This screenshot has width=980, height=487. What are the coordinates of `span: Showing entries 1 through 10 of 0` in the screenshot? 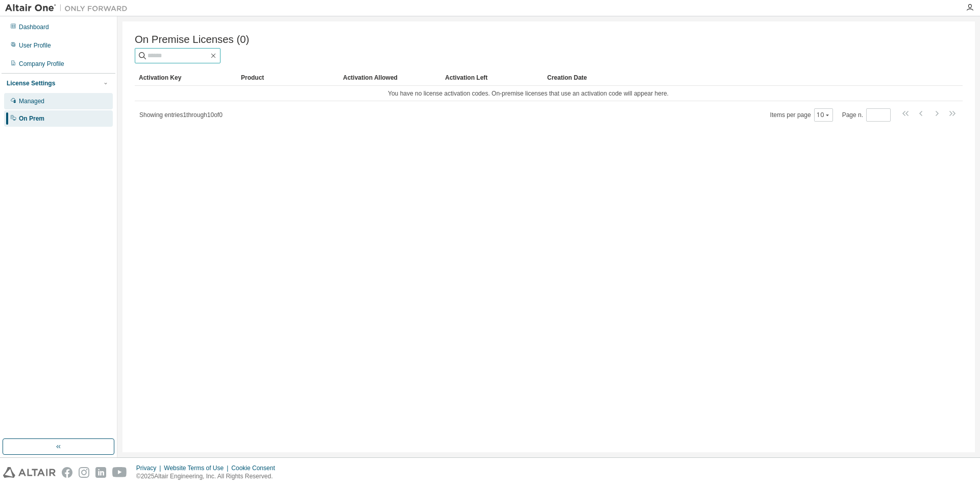 It's located at (180, 115).